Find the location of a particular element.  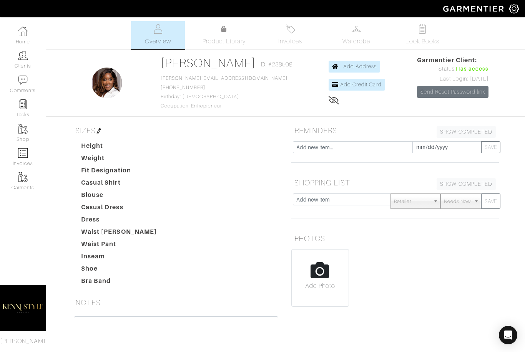

dt: Casual Shirt is located at coordinates (119, 184).